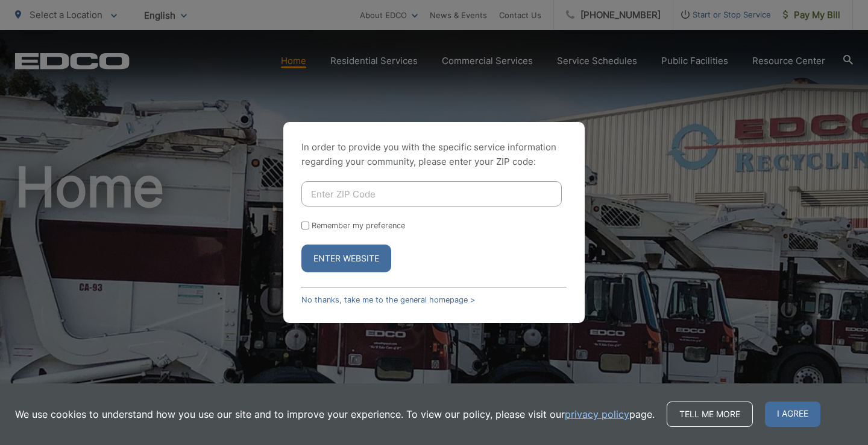 The image size is (868, 445). What do you see at coordinates (710, 414) in the screenshot?
I see `a: Tell me more` at bounding box center [710, 414].